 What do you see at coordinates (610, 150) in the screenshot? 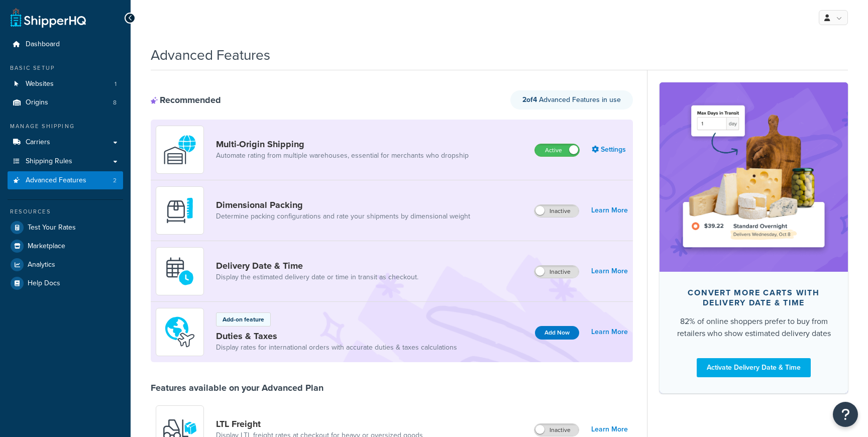
I see `a: Settings` at bounding box center [610, 150].